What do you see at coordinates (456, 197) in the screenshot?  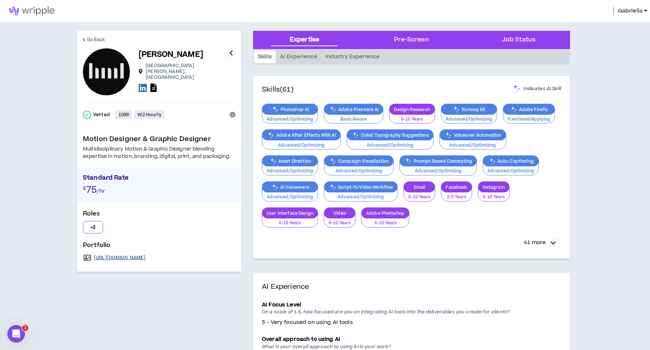 I see `p: 2-5 Years` at bounding box center [456, 197].